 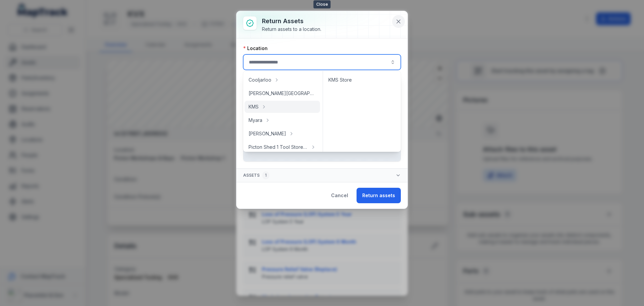 What do you see at coordinates (322, 176) in the screenshot?
I see `button: Assets1` at bounding box center [322, 176].